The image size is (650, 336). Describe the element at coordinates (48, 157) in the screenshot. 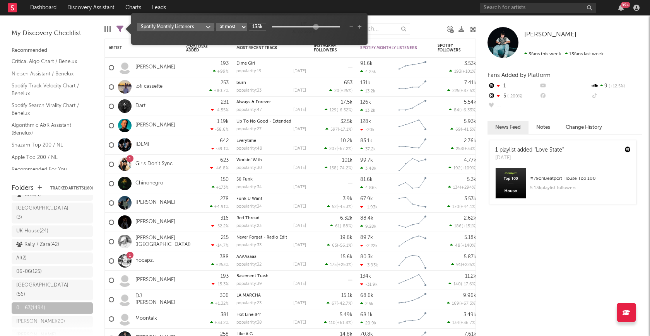

I see `a: Apple Top 200 / NL` at that location.